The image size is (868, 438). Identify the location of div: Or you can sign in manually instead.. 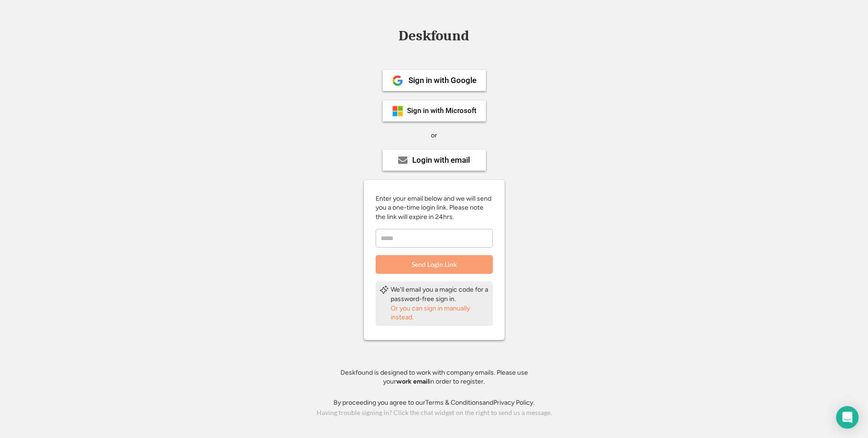
(440, 313).